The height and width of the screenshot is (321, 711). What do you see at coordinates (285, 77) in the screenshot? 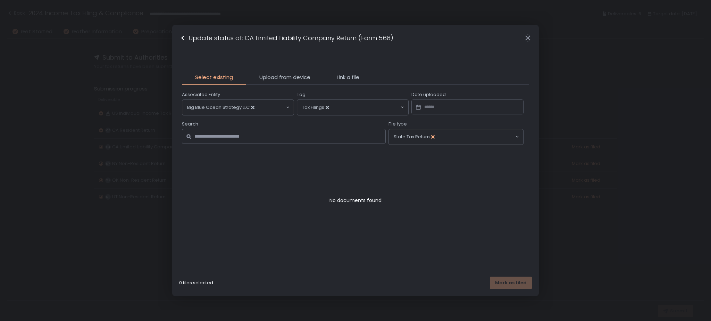
I see `span: Upload from device` at bounding box center [285, 77].